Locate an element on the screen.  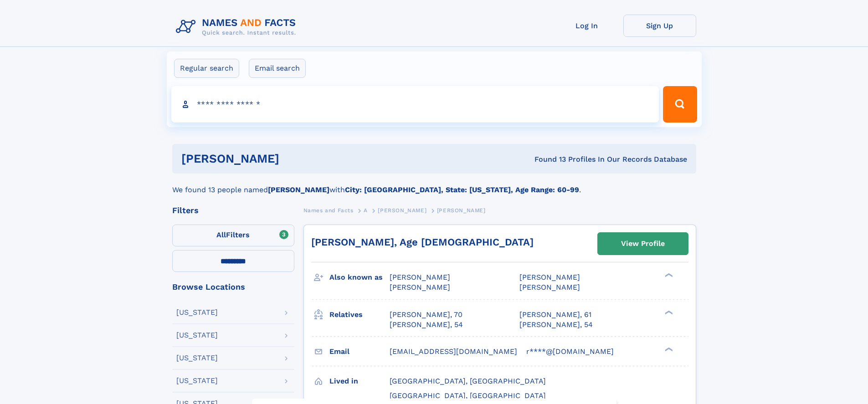
label: Filters is located at coordinates (233, 235).